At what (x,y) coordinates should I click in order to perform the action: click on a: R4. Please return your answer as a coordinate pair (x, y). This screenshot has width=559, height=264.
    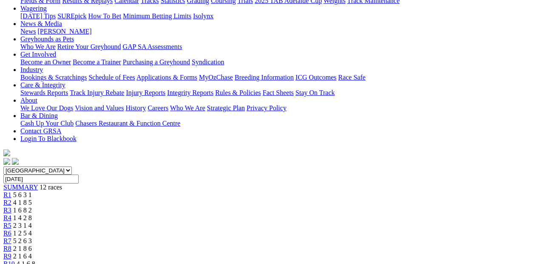
    Looking at the image, I should click on (7, 217).